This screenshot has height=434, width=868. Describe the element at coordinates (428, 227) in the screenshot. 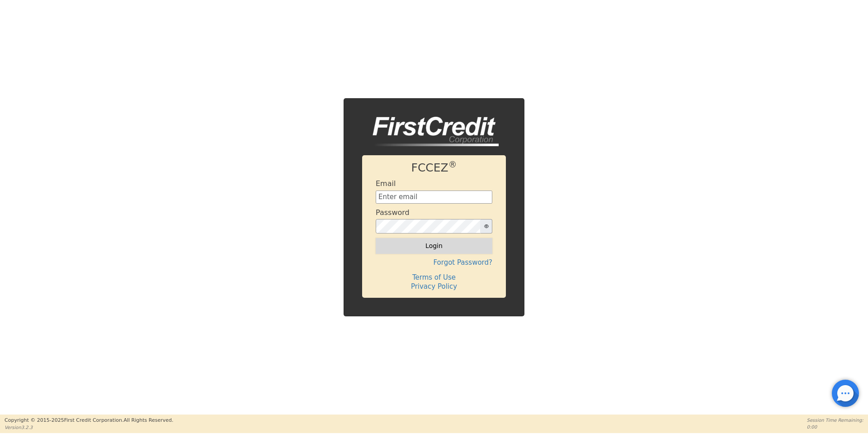

I see `input: password` at that location.